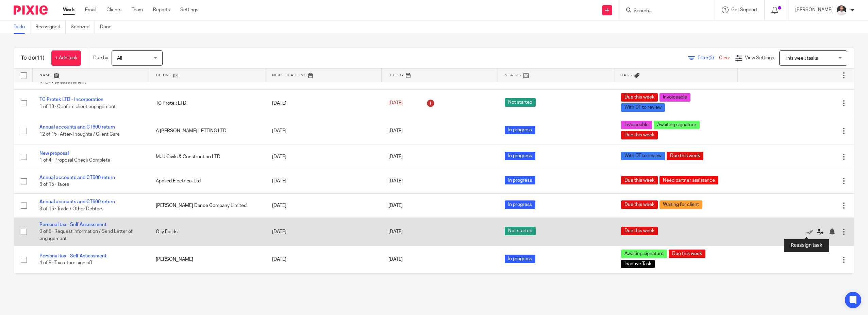  Describe the element at coordinates (638, 264) in the screenshot. I see `span: Inactive Task` at that location.